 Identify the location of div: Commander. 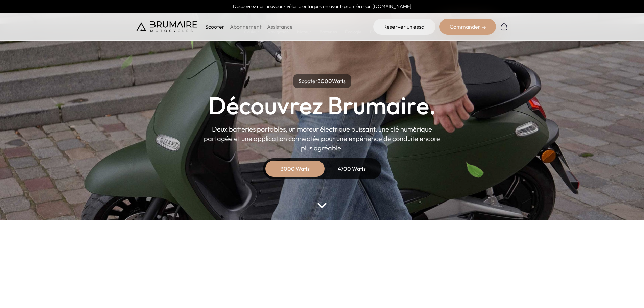
(468, 27).